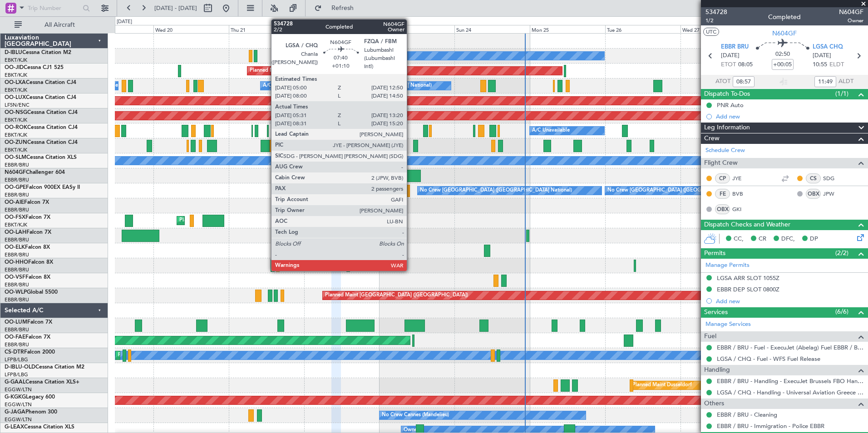 This screenshot has width=868, height=433. I want to click on span: All Aircraft, so click(59, 25).